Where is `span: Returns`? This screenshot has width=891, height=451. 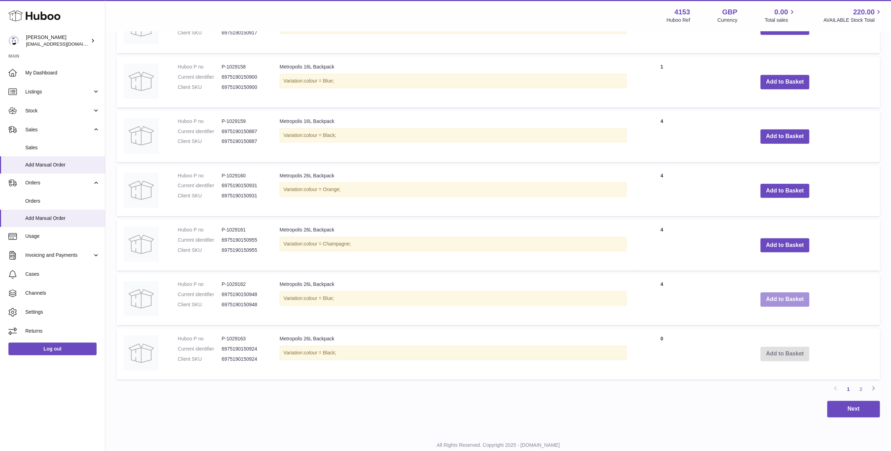 span: Returns is located at coordinates (63, 331).